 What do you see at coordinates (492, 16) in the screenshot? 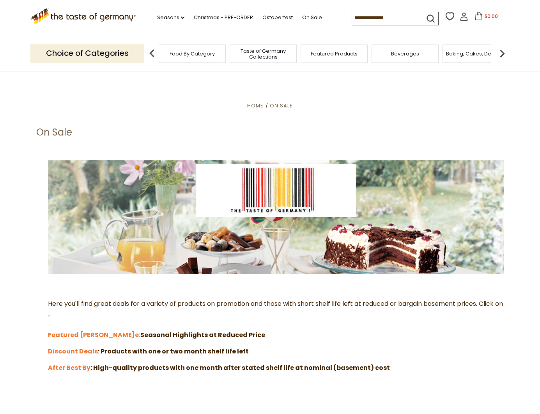
I see `span: $0.00` at bounding box center [492, 16].